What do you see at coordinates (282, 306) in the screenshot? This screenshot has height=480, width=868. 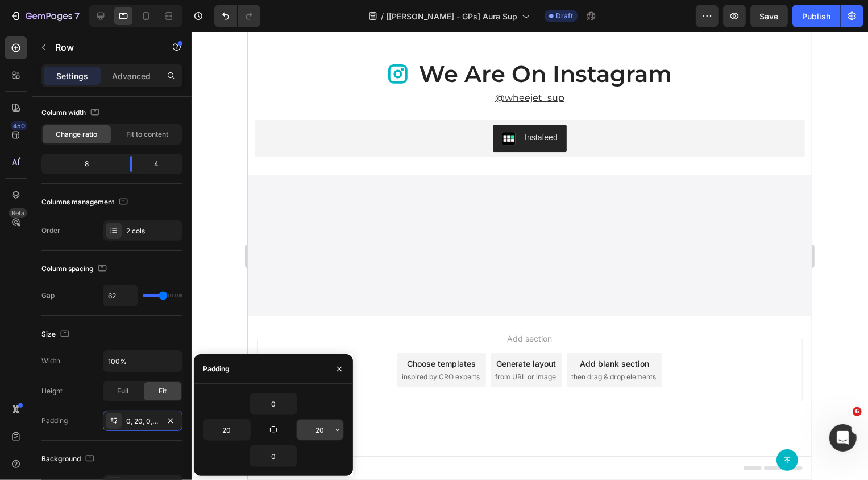 I see `span: Add section` at bounding box center [282, 306].